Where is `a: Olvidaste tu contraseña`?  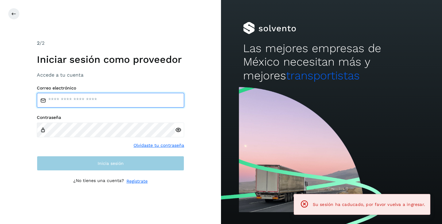
a: Olvidaste tu contraseña is located at coordinates (159, 145).